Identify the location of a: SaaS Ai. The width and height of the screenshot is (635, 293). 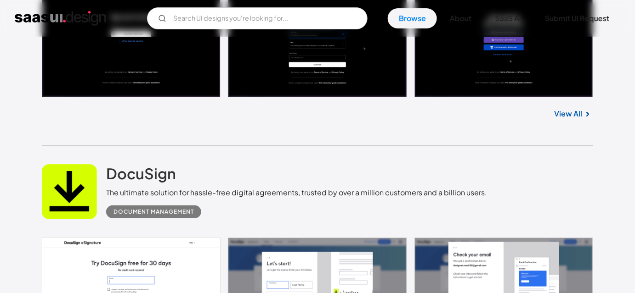
(508, 18).